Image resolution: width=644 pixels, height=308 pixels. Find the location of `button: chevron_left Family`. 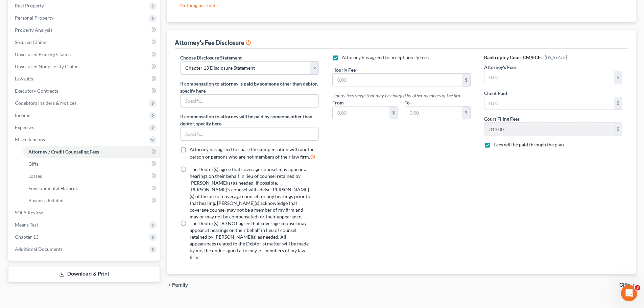

button: chevron_left Family is located at coordinates (177, 285).